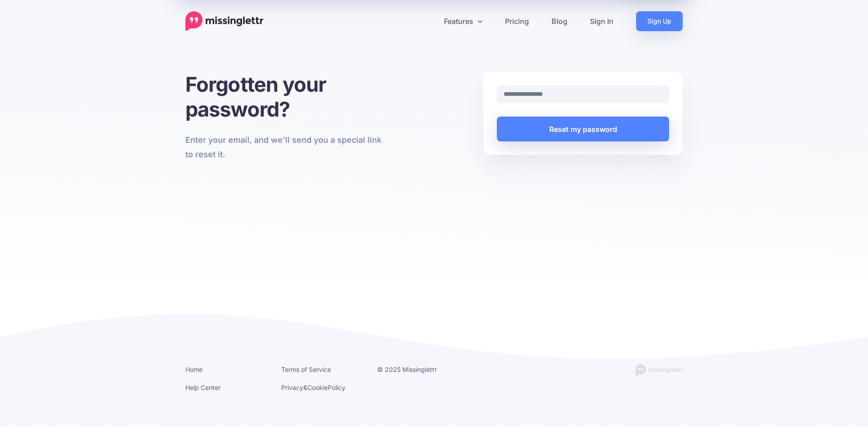 The height and width of the screenshot is (427, 868). What do you see at coordinates (284, 147) in the screenshot?
I see `p: Enter your email, and we'll send you a special link to reset it.` at bounding box center [284, 147].